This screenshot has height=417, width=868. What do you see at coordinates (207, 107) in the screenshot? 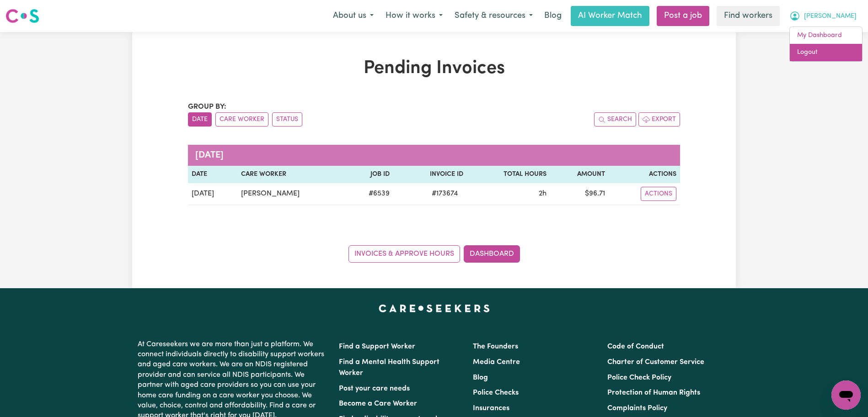
I see `span: Group by:` at bounding box center [207, 107].